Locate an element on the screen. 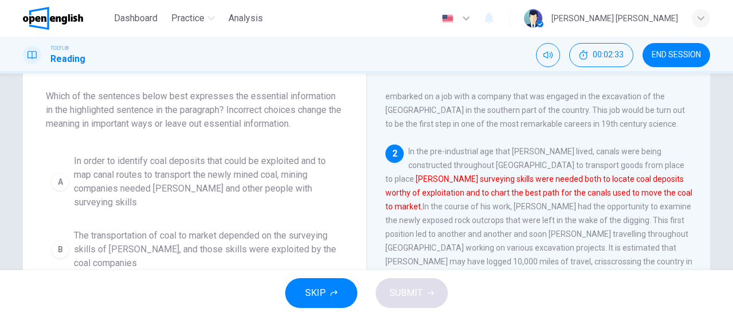 This screenshot has height=316, width=733. button: END SESSION is located at coordinates (676, 55).